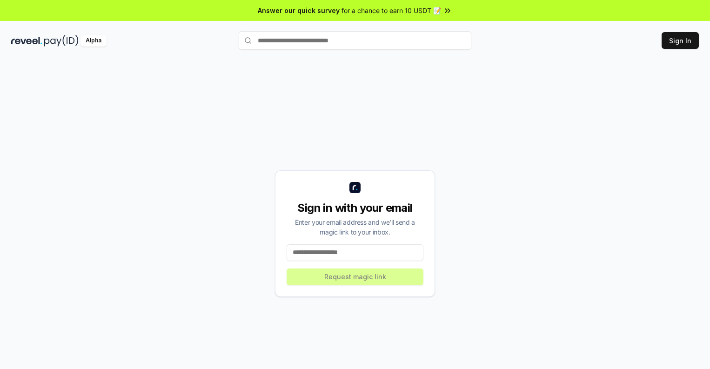 The height and width of the screenshot is (369, 710). Describe the element at coordinates (299, 10) in the screenshot. I see `span: Answer our quick survey` at that location.